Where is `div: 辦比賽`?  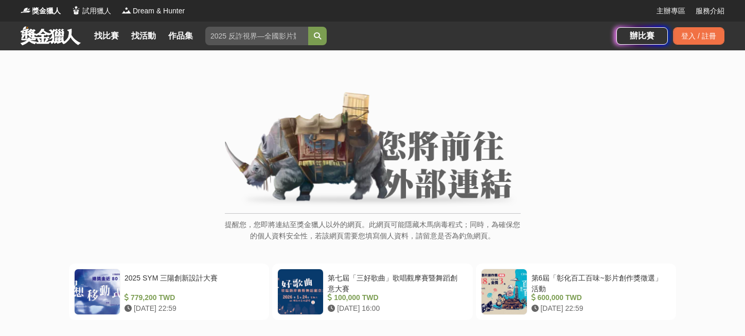 div: 辦比賽 is located at coordinates (642, 36).